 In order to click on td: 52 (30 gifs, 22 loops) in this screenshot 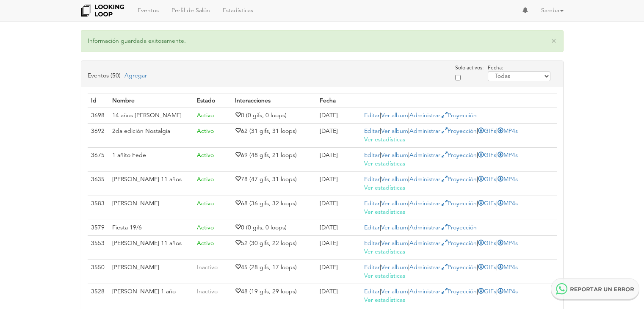, I will do `click(274, 248)`.